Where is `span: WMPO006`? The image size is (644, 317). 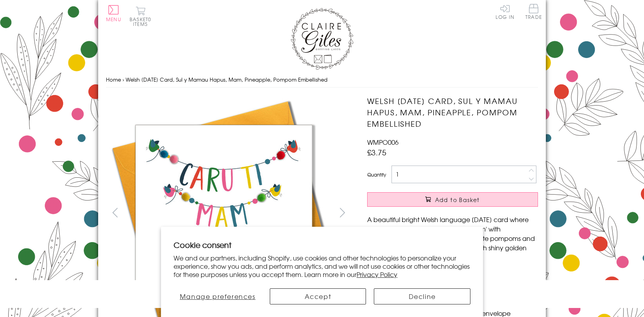
span: WMPO006 is located at coordinates (383, 142).